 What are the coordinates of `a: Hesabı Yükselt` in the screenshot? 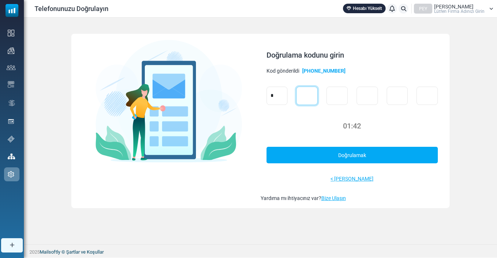 It's located at (364, 8).